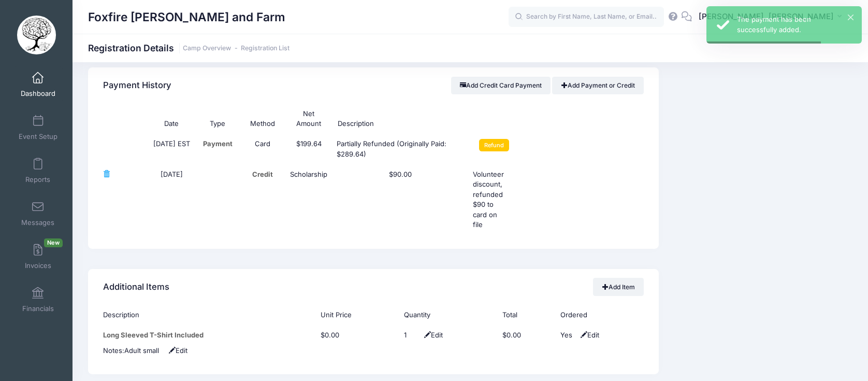  Describe the element at coordinates (495, 145) in the screenshot. I see `input: Refund` at that location.